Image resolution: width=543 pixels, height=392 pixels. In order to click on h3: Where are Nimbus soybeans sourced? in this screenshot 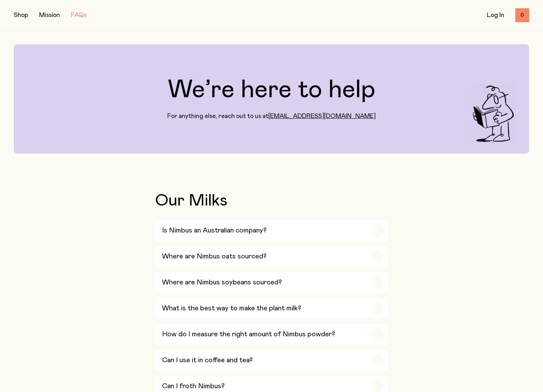, I will do `click(222, 282)`.